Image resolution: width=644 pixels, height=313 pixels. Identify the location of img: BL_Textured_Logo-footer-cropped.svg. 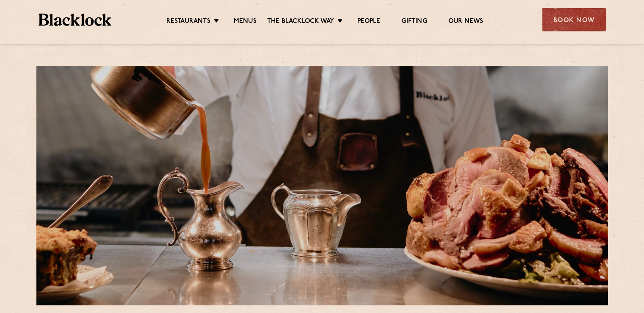
(75, 20).